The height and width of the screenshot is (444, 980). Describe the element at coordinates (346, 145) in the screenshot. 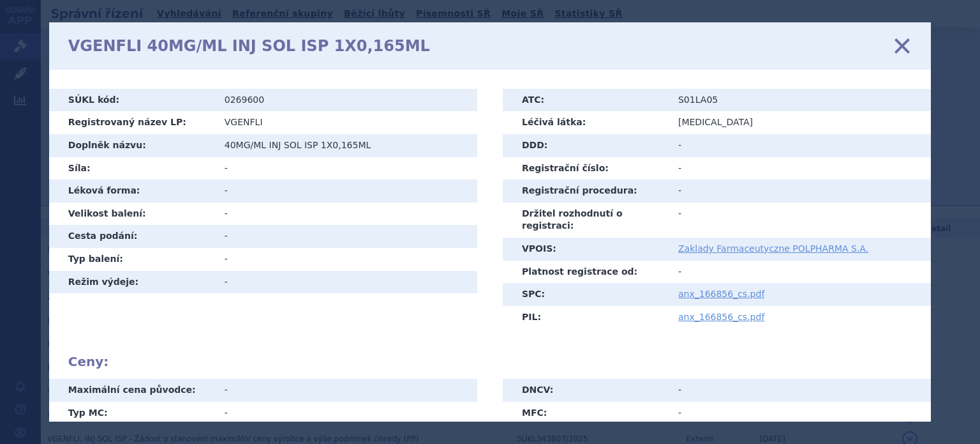

I see `td: 40MG/ML INJ SOL ISP 1X0,165ML` at that location.